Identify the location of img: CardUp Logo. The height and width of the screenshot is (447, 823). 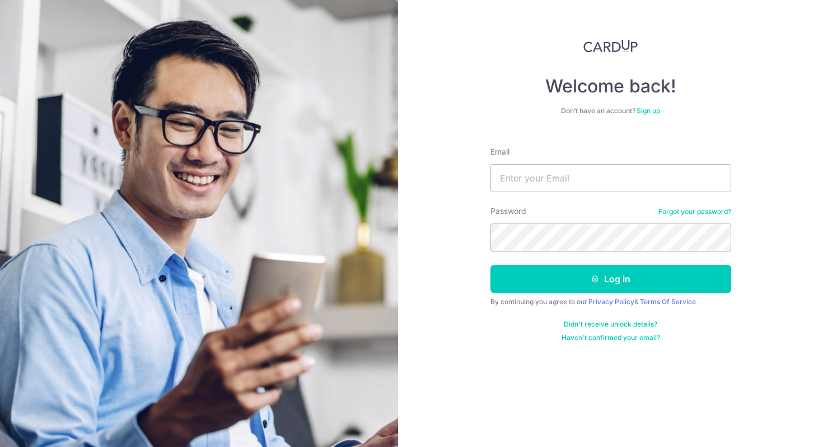
(611, 46).